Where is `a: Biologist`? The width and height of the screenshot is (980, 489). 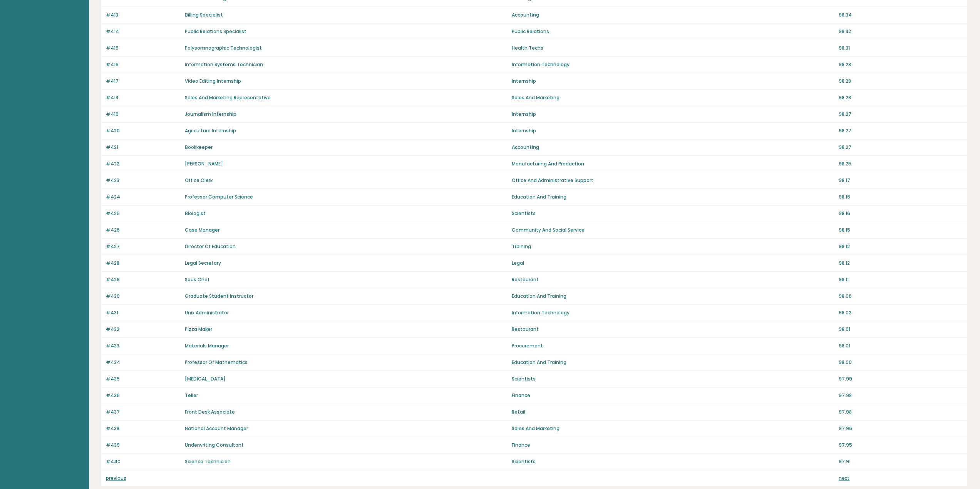 a: Biologist is located at coordinates (195, 213).